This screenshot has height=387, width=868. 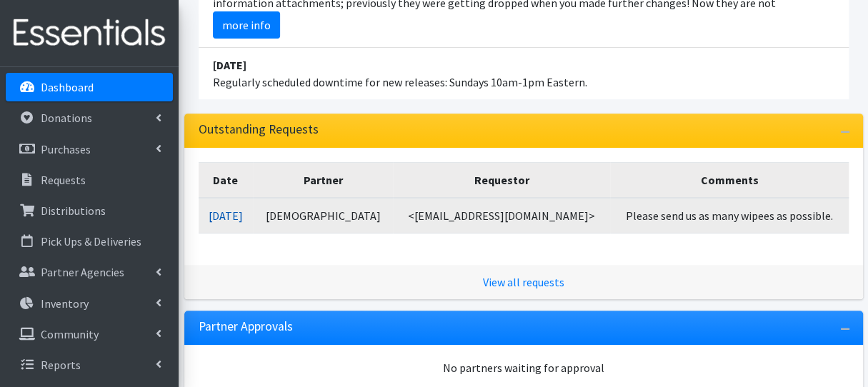 What do you see at coordinates (246, 327) in the screenshot?
I see `h3: Partner Approvals` at bounding box center [246, 327].